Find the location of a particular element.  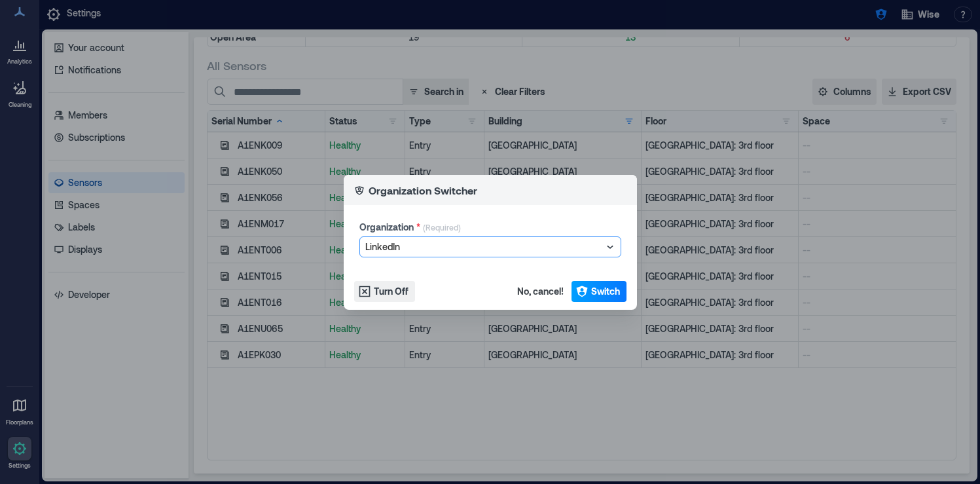

p: Organization Switcher is located at coordinates (423, 190).